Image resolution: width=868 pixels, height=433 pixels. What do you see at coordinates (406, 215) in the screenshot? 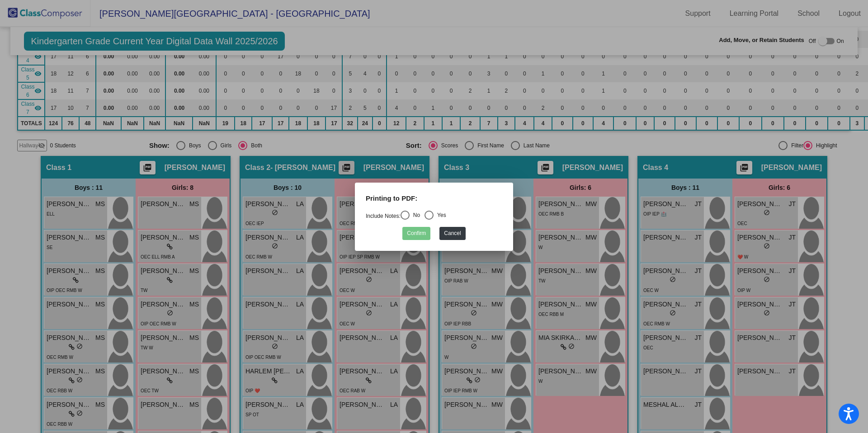
I see `mat-radio-group: Select an option` at bounding box center [406, 215].